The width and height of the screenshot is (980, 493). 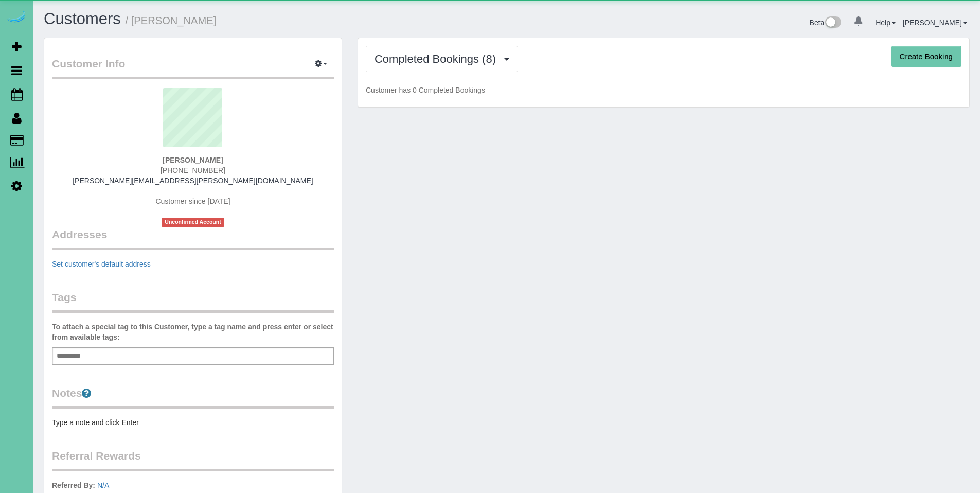 I want to click on legend: Referral Rewards, so click(x=193, y=460).